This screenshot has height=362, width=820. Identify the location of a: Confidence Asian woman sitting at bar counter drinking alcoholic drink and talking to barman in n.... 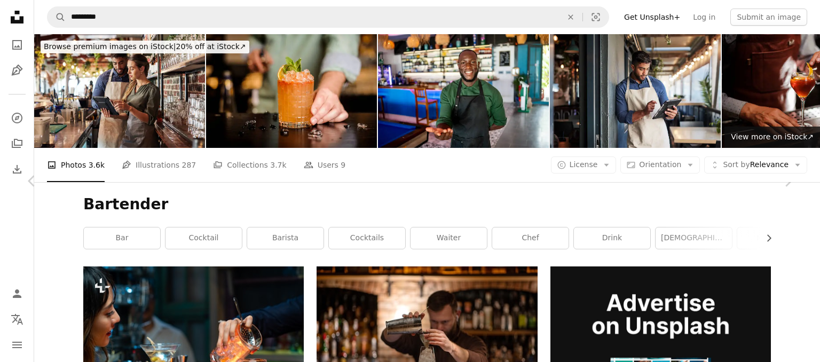
(193, 339).